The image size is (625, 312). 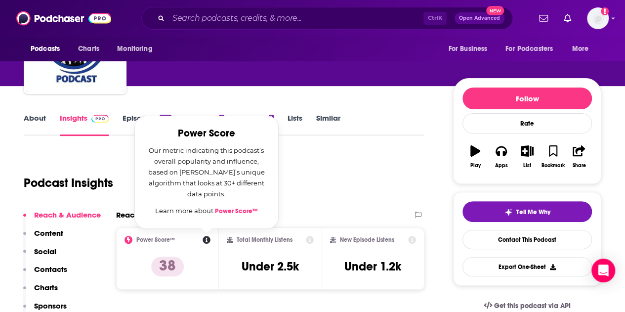 What do you see at coordinates (480, 18) in the screenshot?
I see `button: Open AdvancedNew` at bounding box center [480, 18].